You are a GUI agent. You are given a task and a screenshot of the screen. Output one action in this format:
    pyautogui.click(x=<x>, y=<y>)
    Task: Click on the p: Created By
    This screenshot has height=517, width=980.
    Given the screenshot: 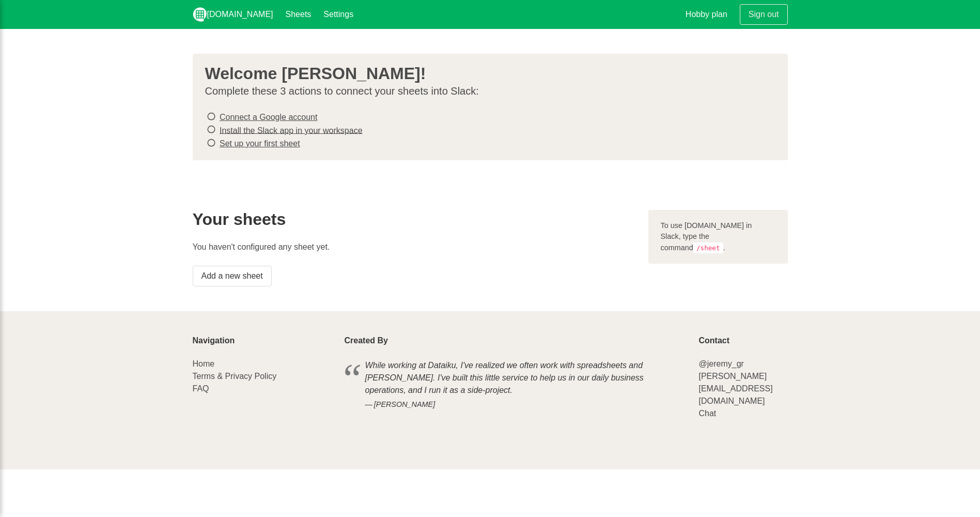 What is the action you would take?
    pyautogui.click(x=515, y=341)
    